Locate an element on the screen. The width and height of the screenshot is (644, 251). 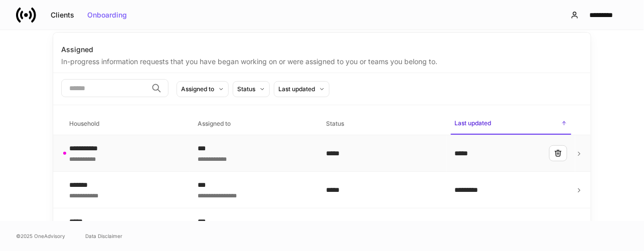
div: Clients is located at coordinates (62, 15).